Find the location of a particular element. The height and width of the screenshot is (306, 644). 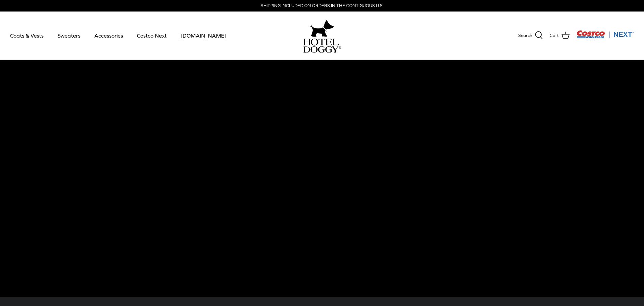

a: Accessories is located at coordinates (109, 36).